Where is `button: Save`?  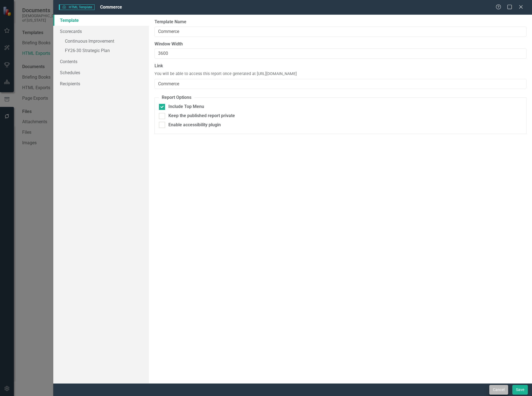
button: Save is located at coordinates (520, 390).